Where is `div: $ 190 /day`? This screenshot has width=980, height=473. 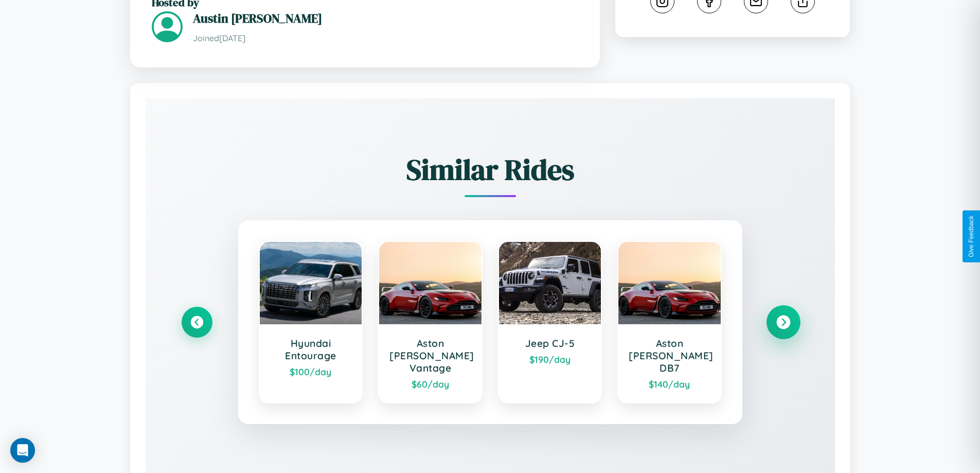 div: $ 190 /day is located at coordinates (550, 360).